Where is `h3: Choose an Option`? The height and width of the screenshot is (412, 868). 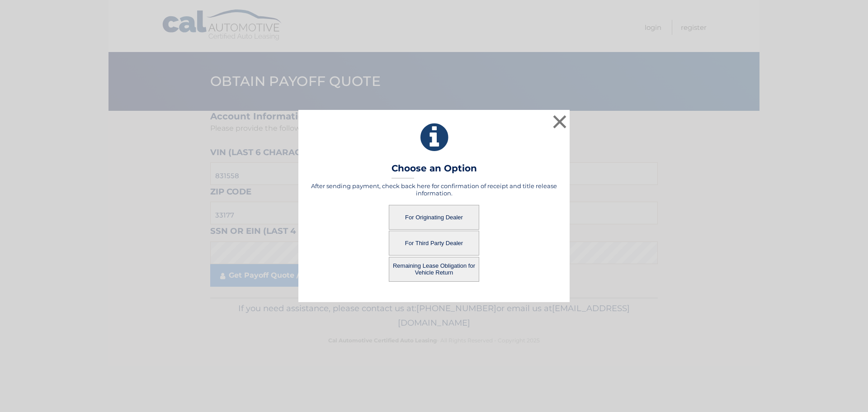
h3: Choose an Option is located at coordinates (434, 171).